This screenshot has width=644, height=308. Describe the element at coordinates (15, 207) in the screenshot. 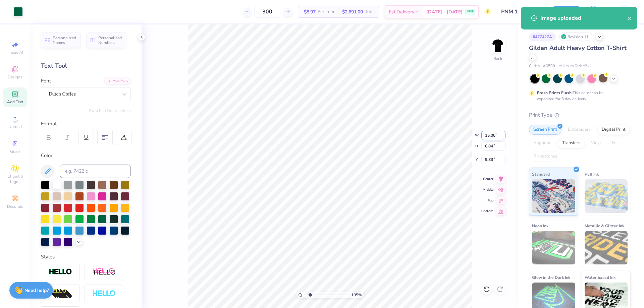

I see `span: Decorate` at that location.